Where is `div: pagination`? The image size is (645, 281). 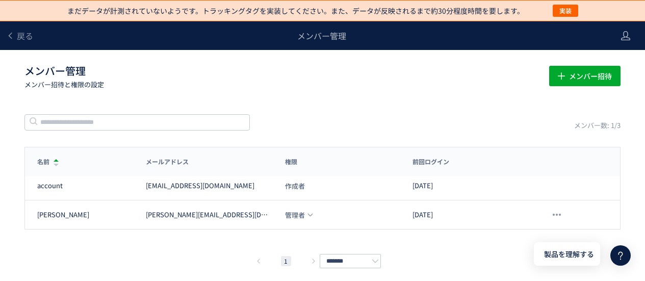
div: pagination is located at coordinates (322, 261).